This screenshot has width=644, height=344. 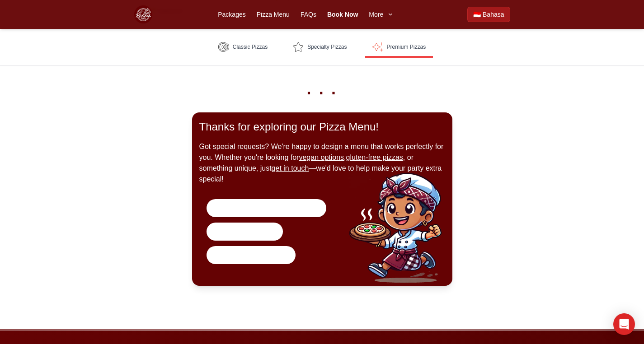 I want to click on a: Pizza Menu, so click(x=273, y=14).